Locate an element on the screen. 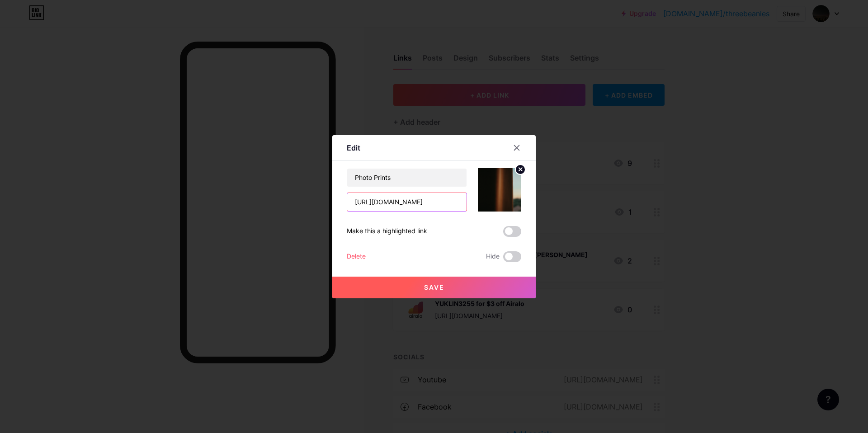  img: link_thumbnail is located at coordinates (499, 190).